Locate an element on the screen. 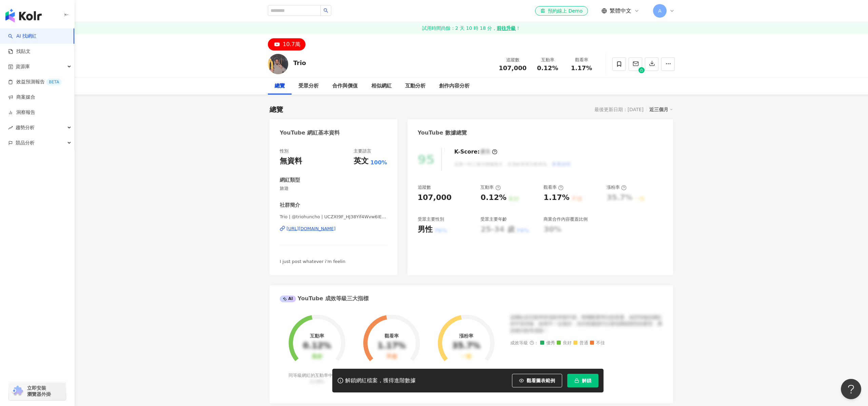 The width and height of the screenshot is (868, 406). div: 受眾分析 is located at coordinates (309, 86).